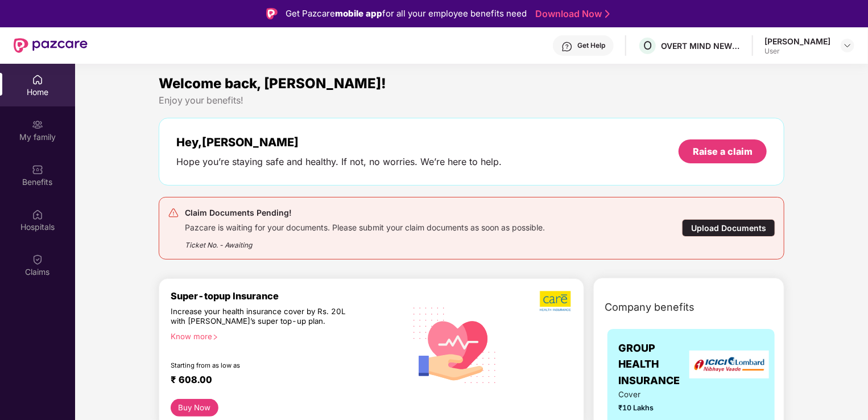  I want to click on div: Starting from as low as, so click(264, 365).